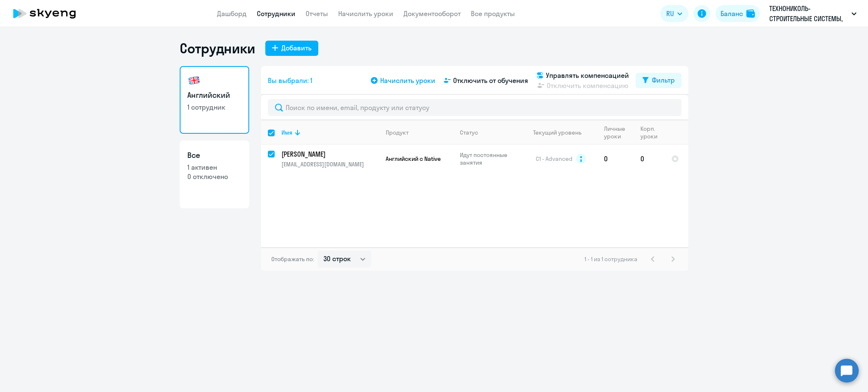 The width and height of the screenshot is (868, 392). What do you see at coordinates (611, 259) in the screenshot?
I see `span: 1 - 1 из 1 сотрудника` at bounding box center [611, 259].